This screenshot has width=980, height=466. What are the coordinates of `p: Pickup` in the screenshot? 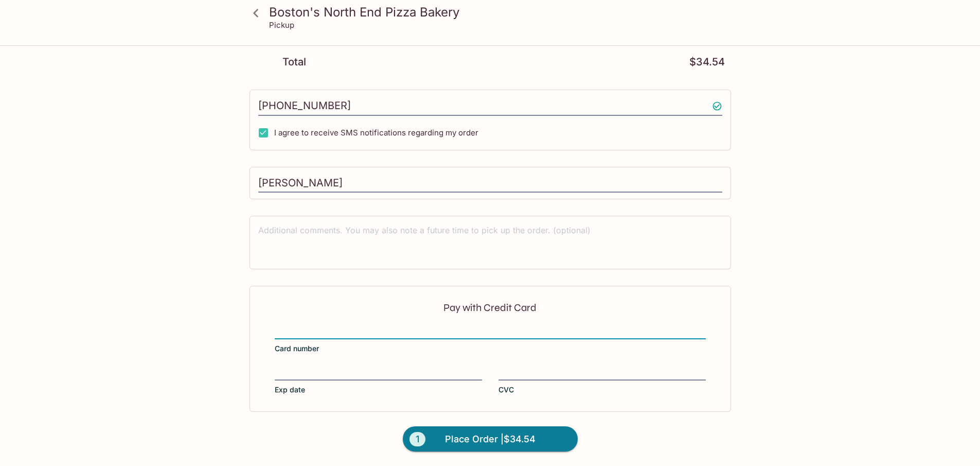 It's located at (282, 25).